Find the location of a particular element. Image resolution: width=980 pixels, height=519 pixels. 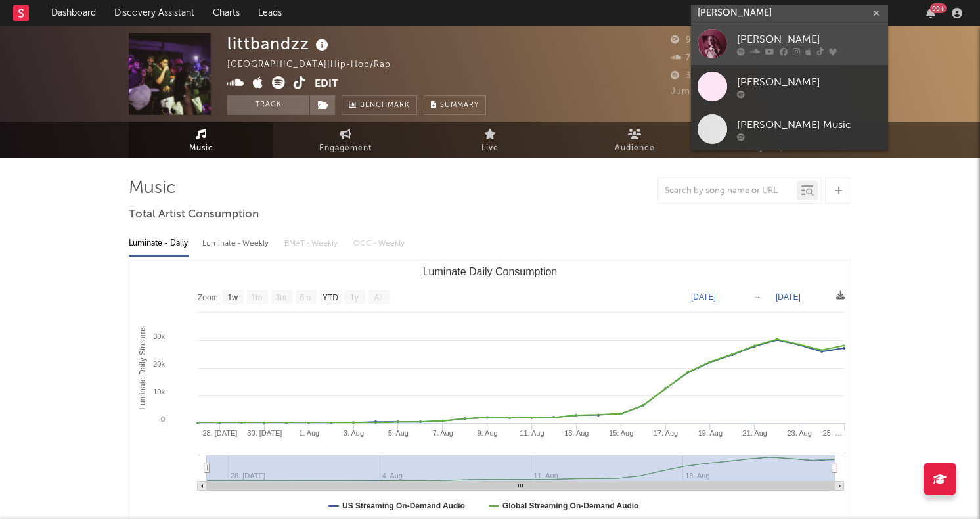

span: Benchmark is located at coordinates (385, 106).